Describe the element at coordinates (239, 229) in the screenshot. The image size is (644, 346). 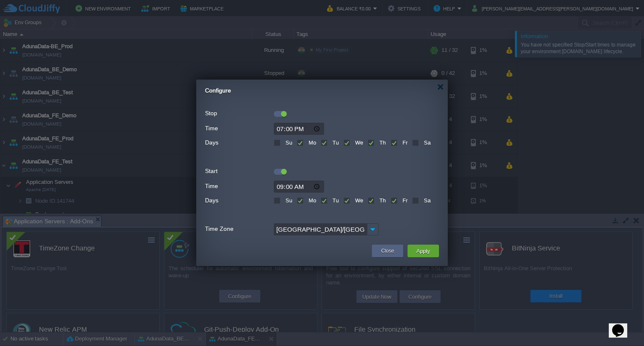
I see `label: Time Zone` at that location.